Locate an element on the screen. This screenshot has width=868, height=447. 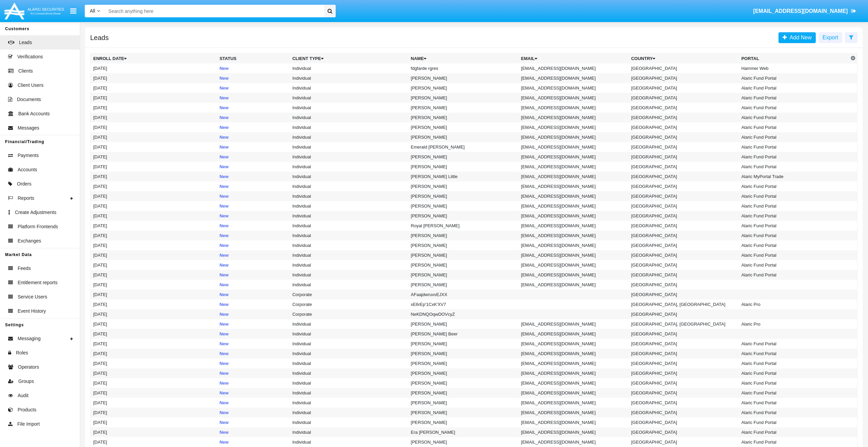
span: Feeds is located at coordinates (24, 268).